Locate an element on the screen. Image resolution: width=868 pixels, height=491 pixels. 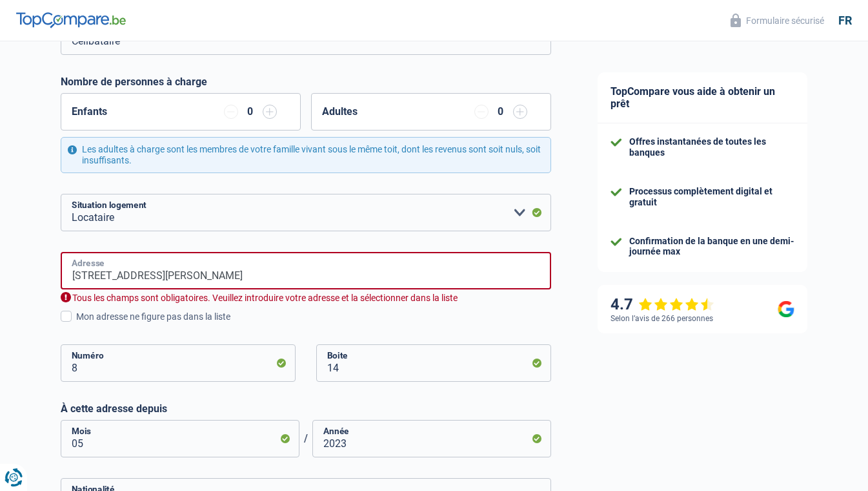
button: Formulaire sécurisé is located at coordinates (777, 20).